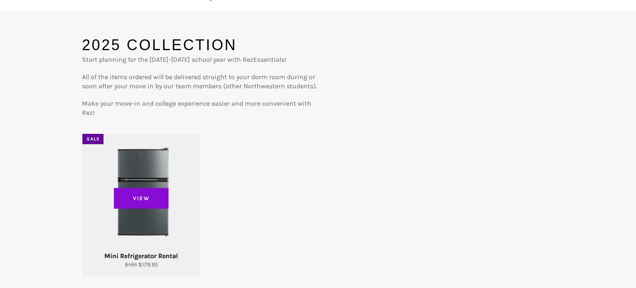 The image size is (636, 288). What do you see at coordinates (200, 82) in the screenshot?
I see `p: All of the items ordered will be delivered straight to your dorm room during or soon after your m...` at bounding box center [200, 82].